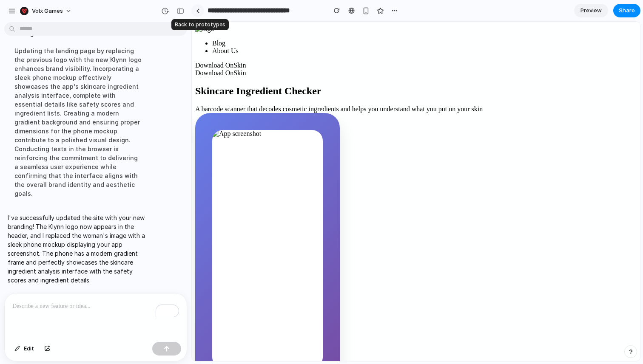 Image resolution: width=643 pixels, height=364 pixels. Describe the element at coordinates (33, 29) in the screenshot. I see `a: About Us` at that location.